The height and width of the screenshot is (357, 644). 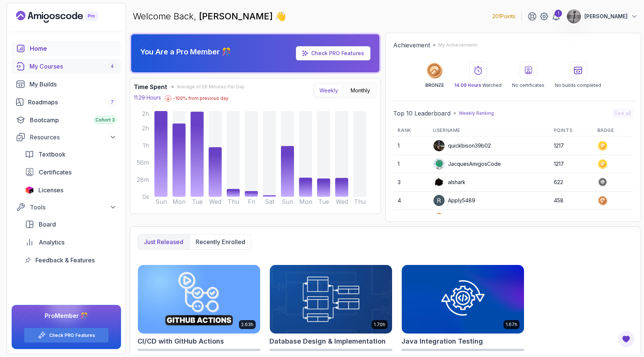 I want to click on a: certificates, so click(x=71, y=172).